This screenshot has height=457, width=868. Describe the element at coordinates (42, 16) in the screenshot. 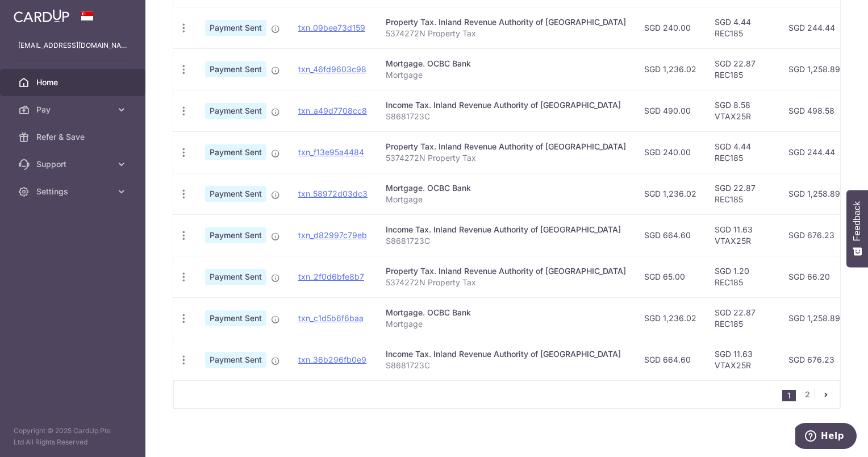

I see `img: CardUp` at that location.